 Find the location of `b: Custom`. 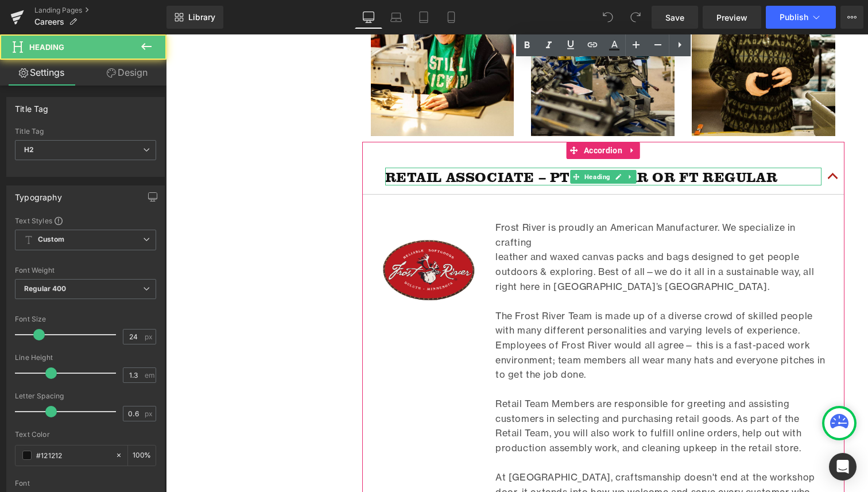

b: Custom is located at coordinates (51, 239).